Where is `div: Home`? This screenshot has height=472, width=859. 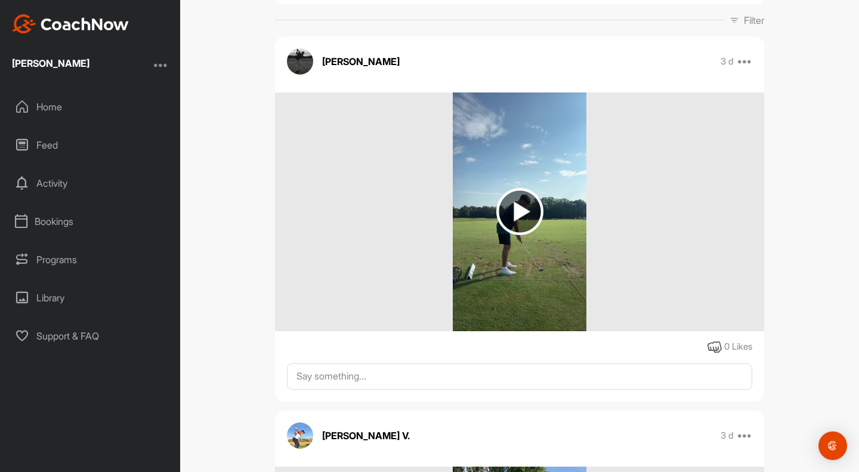 div: Home is located at coordinates (91, 107).